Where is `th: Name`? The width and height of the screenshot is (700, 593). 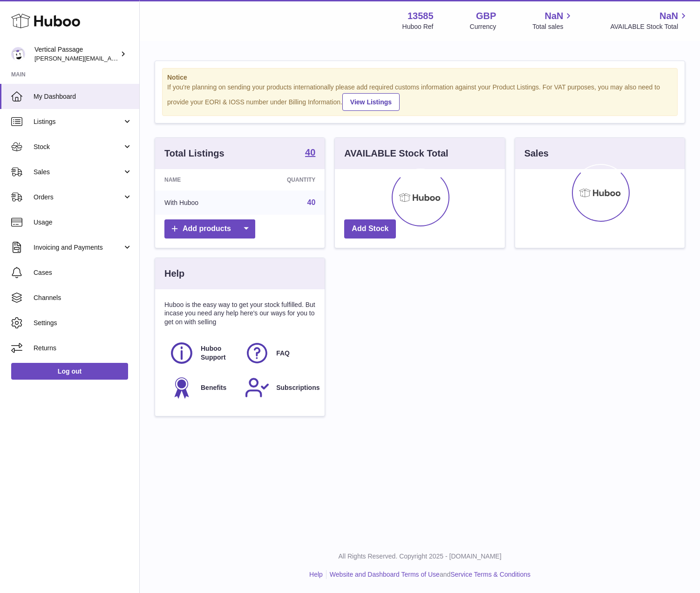
th: Name is located at coordinates (199, 180).